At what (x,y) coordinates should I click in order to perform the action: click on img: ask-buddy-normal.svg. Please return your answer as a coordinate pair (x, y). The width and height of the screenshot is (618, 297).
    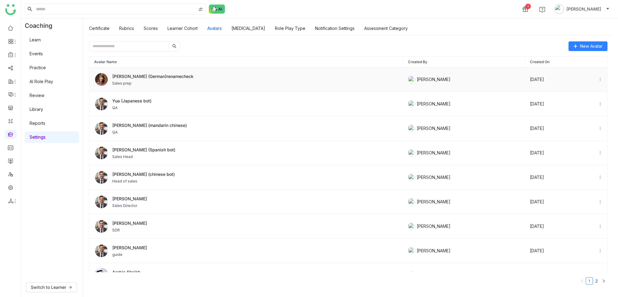
    Looking at the image, I should click on (217, 9).